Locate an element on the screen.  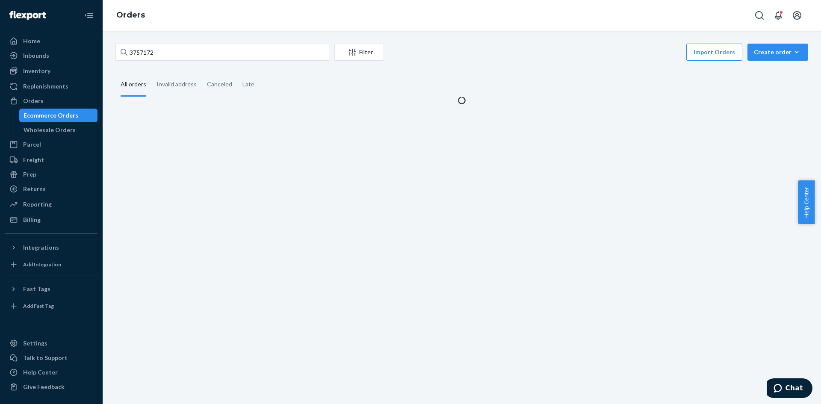
div: Add Fast Tag is located at coordinates (38, 306).